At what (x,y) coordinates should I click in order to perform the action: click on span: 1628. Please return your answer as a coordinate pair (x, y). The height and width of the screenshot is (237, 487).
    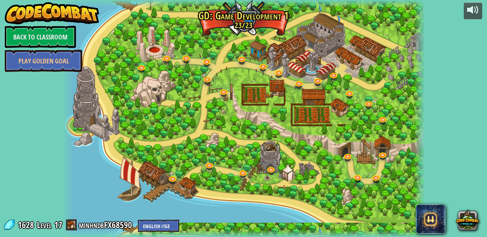
    Looking at the image, I should click on (27, 225).